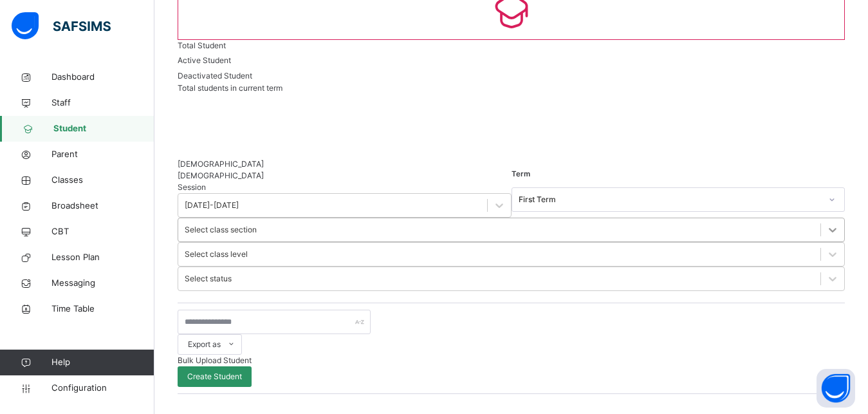  What do you see at coordinates (102, 388) in the screenshot?
I see `span: Configuration` at bounding box center [102, 388].